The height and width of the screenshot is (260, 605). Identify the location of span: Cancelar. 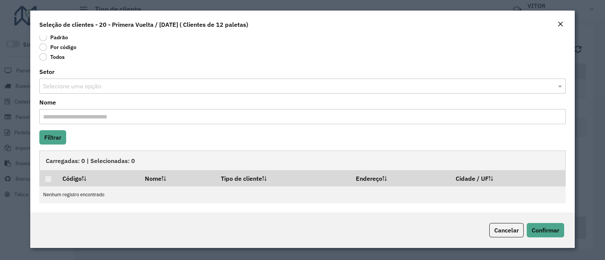
(506, 231).